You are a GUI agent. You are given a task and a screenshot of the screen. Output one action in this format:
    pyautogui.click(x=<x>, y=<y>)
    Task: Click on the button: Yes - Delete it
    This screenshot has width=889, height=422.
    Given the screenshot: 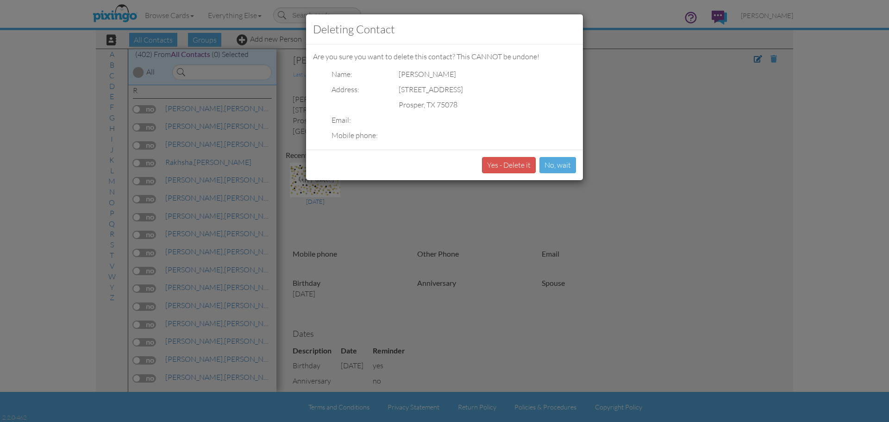 What is the action you would take?
    pyautogui.click(x=509, y=165)
    